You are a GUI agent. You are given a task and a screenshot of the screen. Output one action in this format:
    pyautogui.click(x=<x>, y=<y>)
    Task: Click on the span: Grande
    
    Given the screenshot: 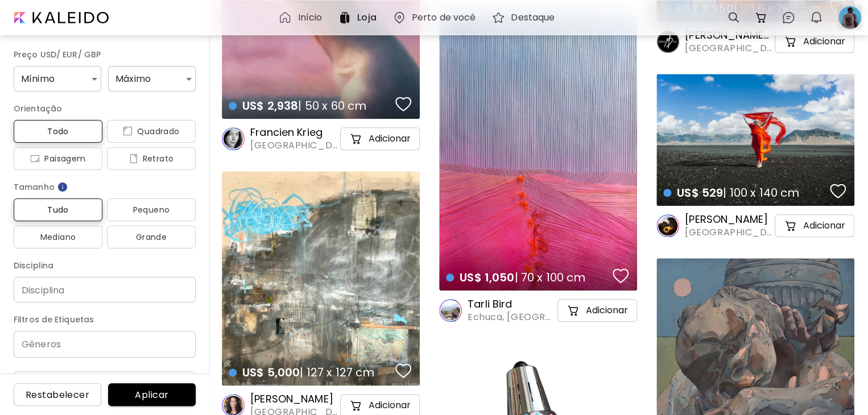 What is the action you would take?
    pyautogui.click(x=151, y=237)
    